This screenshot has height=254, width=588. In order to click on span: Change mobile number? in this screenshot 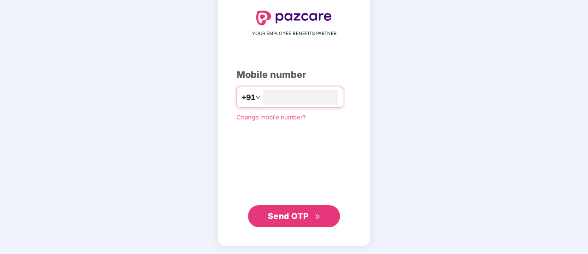, I will do `click(271, 117)`.